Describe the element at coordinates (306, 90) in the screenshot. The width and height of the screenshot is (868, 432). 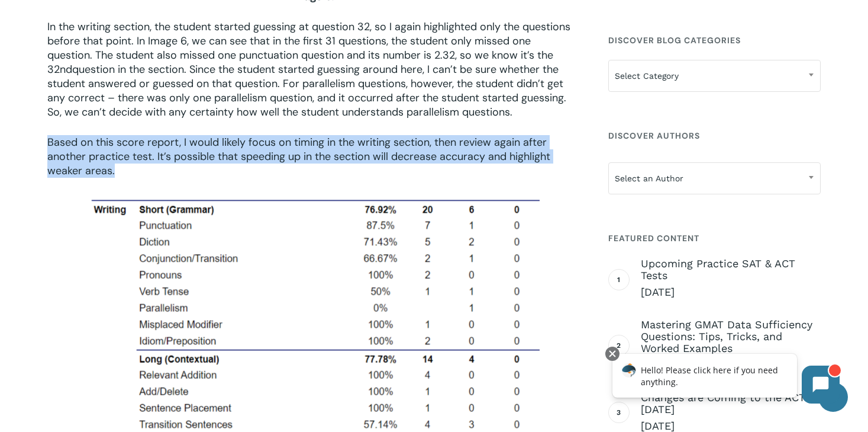
I see `span: question in the section. Since the student started guessing around here, I can’t be sure whether ...` at that location.